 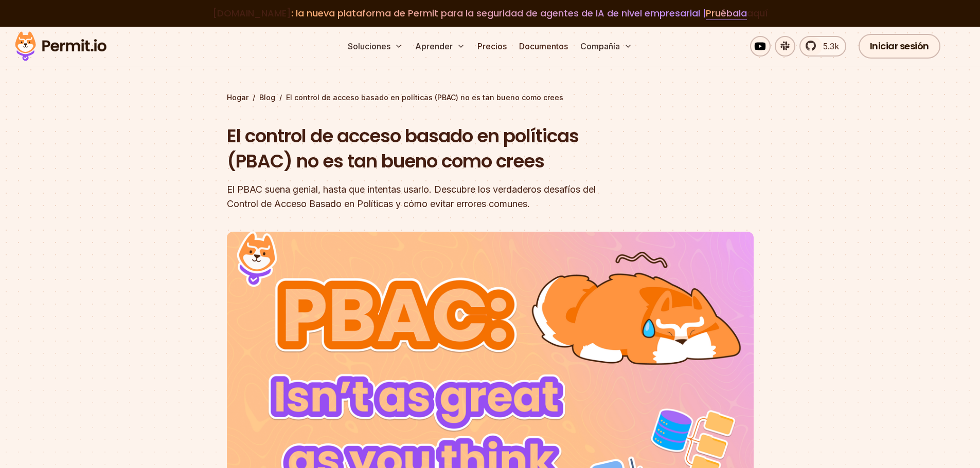 I want to click on a: Pruébala, so click(x=727, y=14).